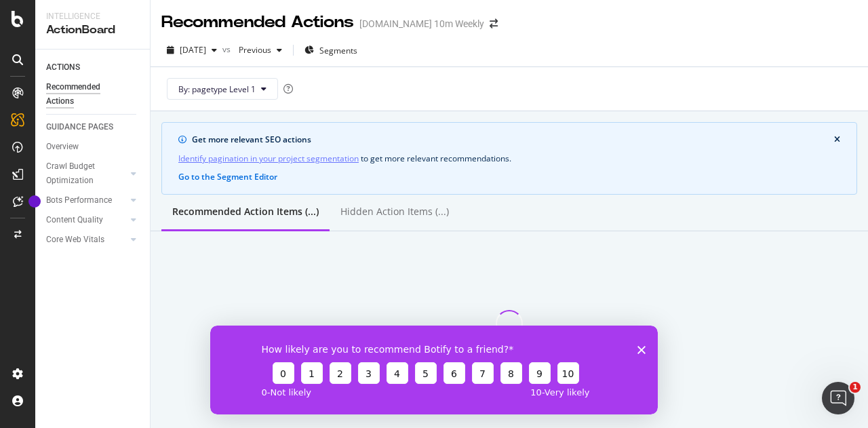  What do you see at coordinates (331, 50) in the screenshot?
I see `button: Segments` at bounding box center [331, 50].